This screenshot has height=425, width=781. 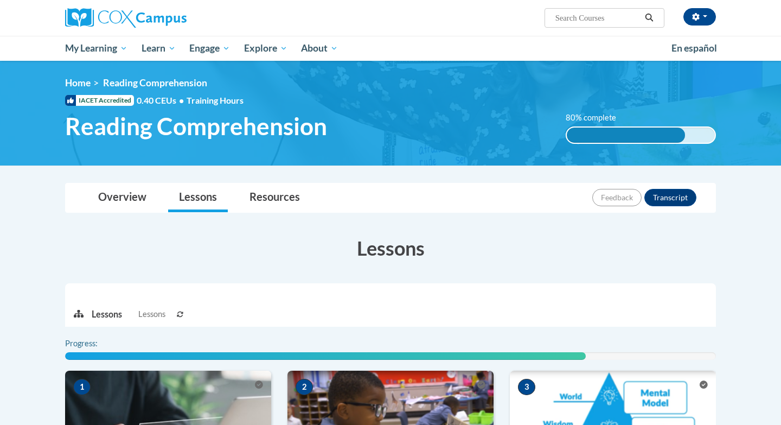 What do you see at coordinates (304, 387) in the screenshot?
I see `span: 2` at bounding box center [304, 387].